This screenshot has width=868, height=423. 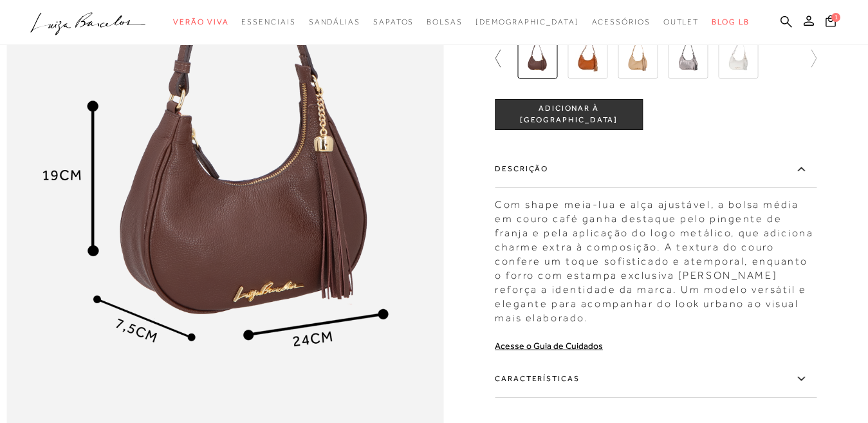 I want to click on a: Acesse o Guia de Cuidados, so click(x=549, y=345).